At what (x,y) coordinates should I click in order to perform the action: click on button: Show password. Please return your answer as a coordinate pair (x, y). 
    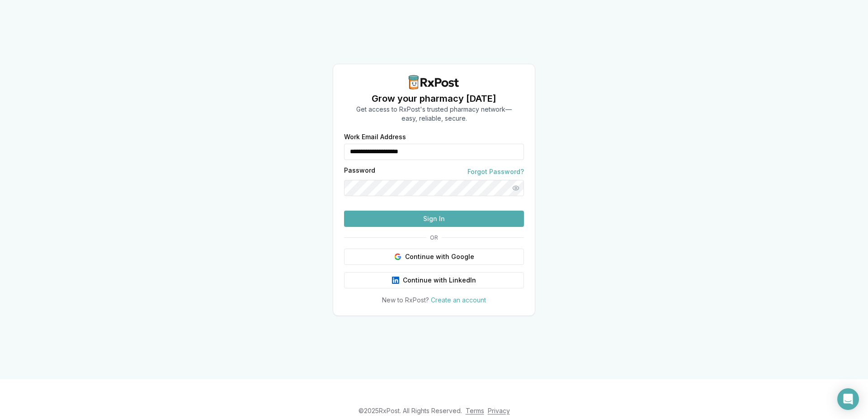
    Looking at the image, I should click on (516, 188).